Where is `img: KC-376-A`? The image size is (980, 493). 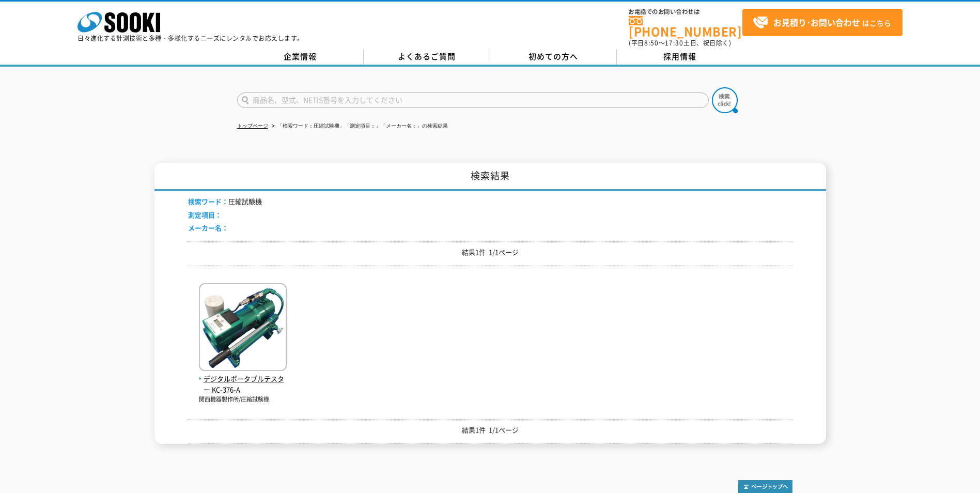 img: KC-376-A is located at coordinates (243, 328).